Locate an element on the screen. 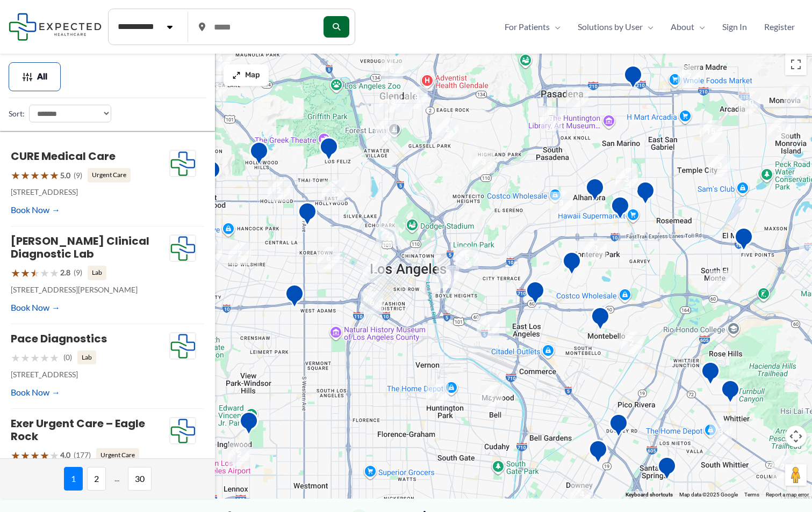  span: Register is located at coordinates (779, 27).